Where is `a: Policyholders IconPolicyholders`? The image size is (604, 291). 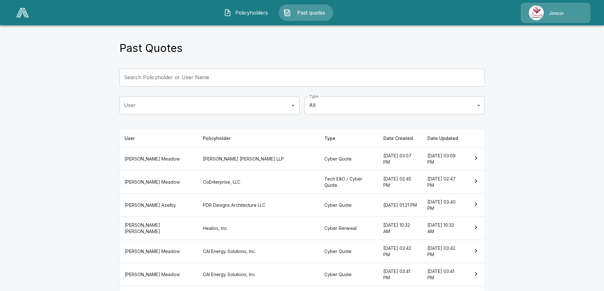
a: Policyholders IconPolicyholders is located at coordinates (246, 13).